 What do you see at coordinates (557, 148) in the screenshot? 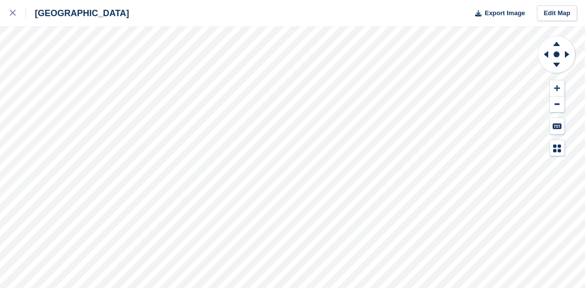
I see `button: Map Legend` at bounding box center [557, 148].